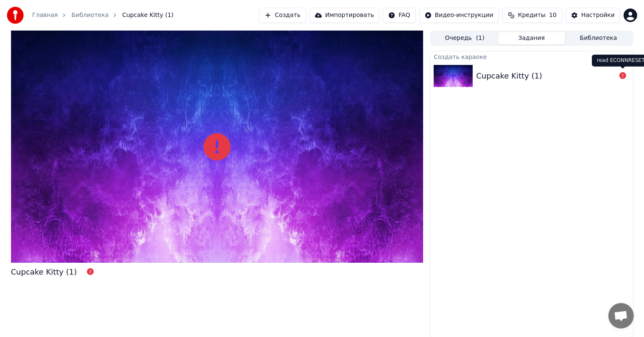 The height and width of the screenshot is (337, 644). What do you see at coordinates (532, 15) in the screenshot?
I see `button: Кредиты10` at bounding box center [532, 15].